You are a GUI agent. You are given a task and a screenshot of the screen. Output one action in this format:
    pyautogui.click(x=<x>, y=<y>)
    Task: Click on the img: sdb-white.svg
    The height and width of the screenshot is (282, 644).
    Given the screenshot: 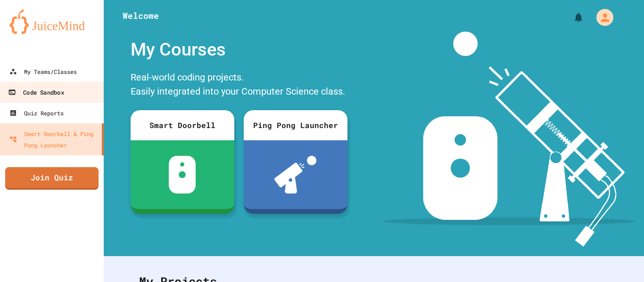 What is the action you would take?
    pyautogui.click(x=182, y=175)
    